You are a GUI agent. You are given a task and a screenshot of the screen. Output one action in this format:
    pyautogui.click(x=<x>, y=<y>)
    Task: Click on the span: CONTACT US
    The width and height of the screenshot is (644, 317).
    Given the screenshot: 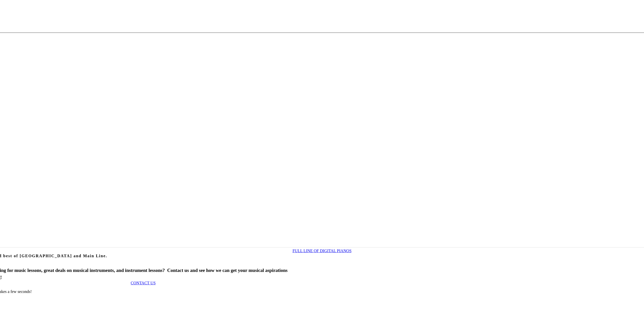 What is the action you would take?
    pyautogui.click(x=143, y=282)
    